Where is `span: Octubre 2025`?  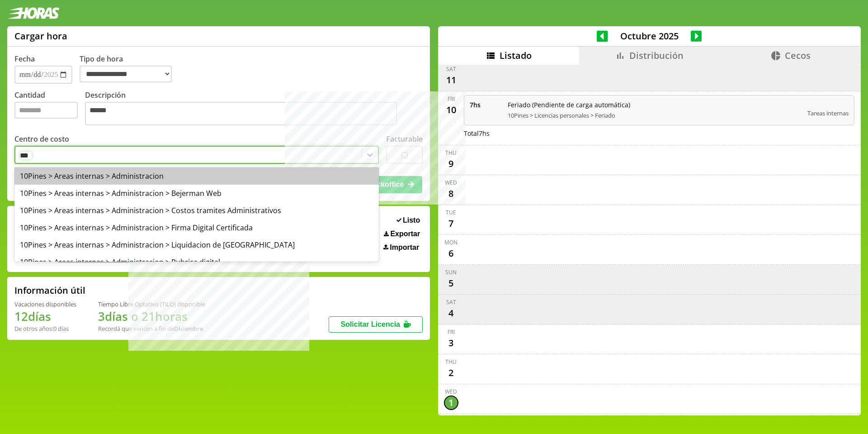
span: Octubre 2025 is located at coordinates (649, 36).